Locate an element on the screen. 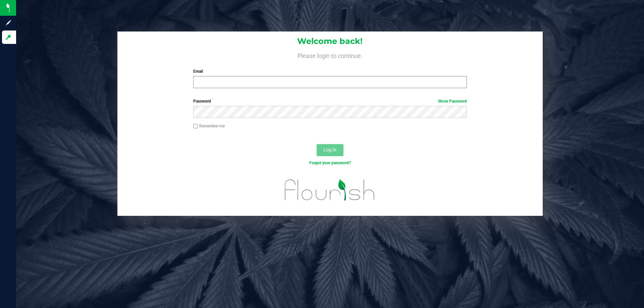 This screenshot has height=308, width=644. label: Email is located at coordinates (330, 71).